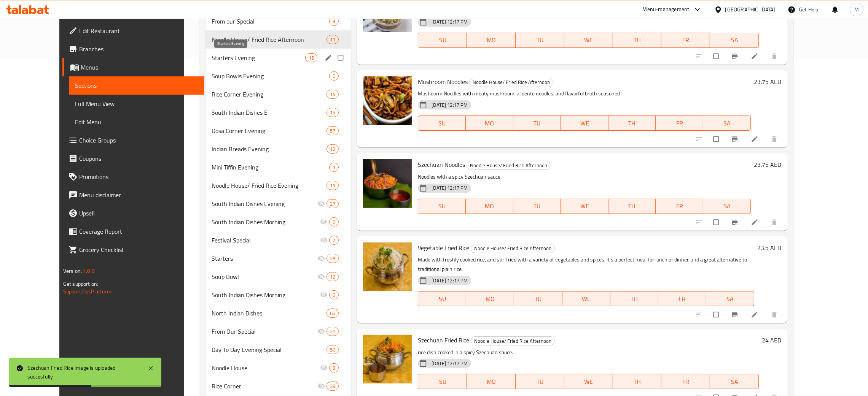  I want to click on span: 66, so click(332, 313).